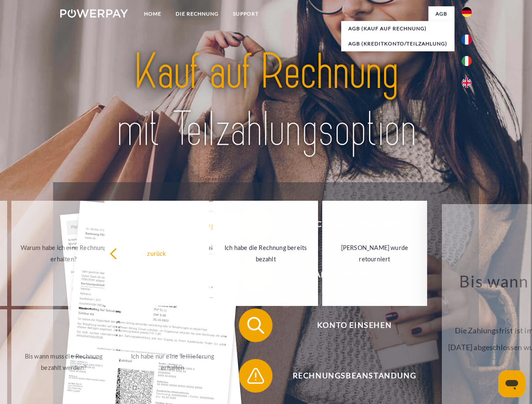 The image size is (532, 404). What do you see at coordinates (197, 14) in the screenshot?
I see `a: DIE RECHNUNG` at bounding box center [197, 14].